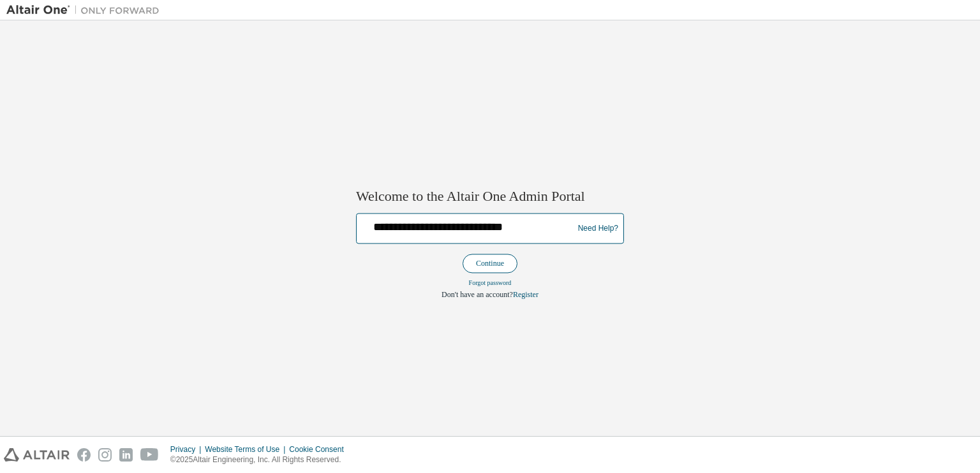  Describe the element at coordinates (261, 460) in the screenshot. I see `p: © 2025 Altair Engineering, Inc. All Rights Reserved.` at that location.